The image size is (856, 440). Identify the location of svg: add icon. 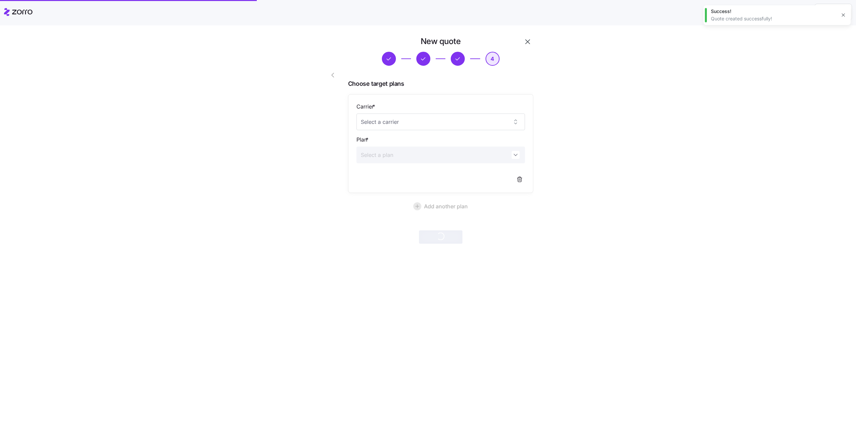
(417, 207).